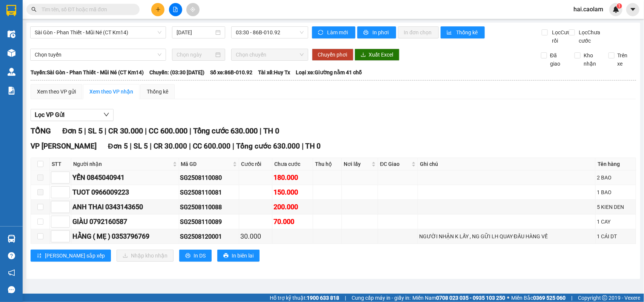 The width and height of the screenshot is (644, 302). Describe the element at coordinates (231, 72) in the screenshot. I see `span: Số xe: 86B-010.92` at that location.